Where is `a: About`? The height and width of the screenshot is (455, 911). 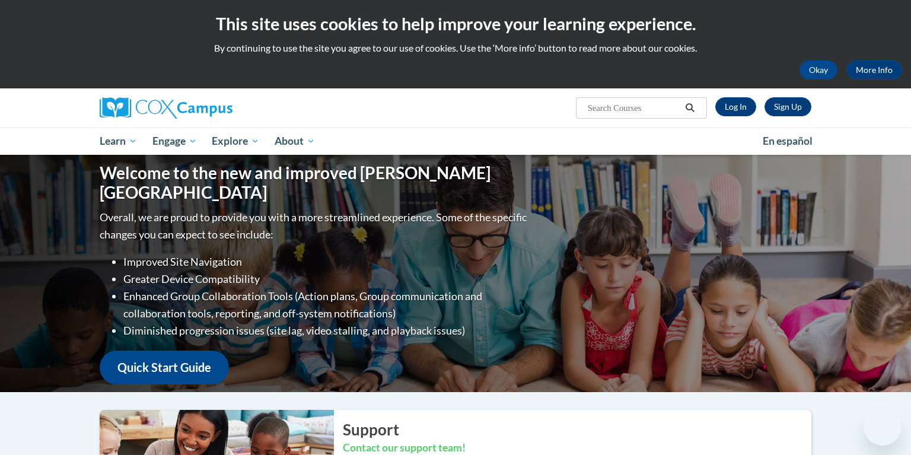 a: About is located at coordinates (295, 141).